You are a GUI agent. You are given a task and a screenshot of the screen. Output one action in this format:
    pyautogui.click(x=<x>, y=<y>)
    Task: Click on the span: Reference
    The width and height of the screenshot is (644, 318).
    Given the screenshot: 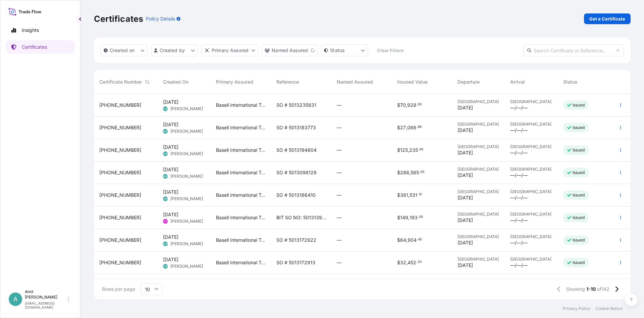 What is the action you would take?
    pyautogui.click(x=288, y=82)
    